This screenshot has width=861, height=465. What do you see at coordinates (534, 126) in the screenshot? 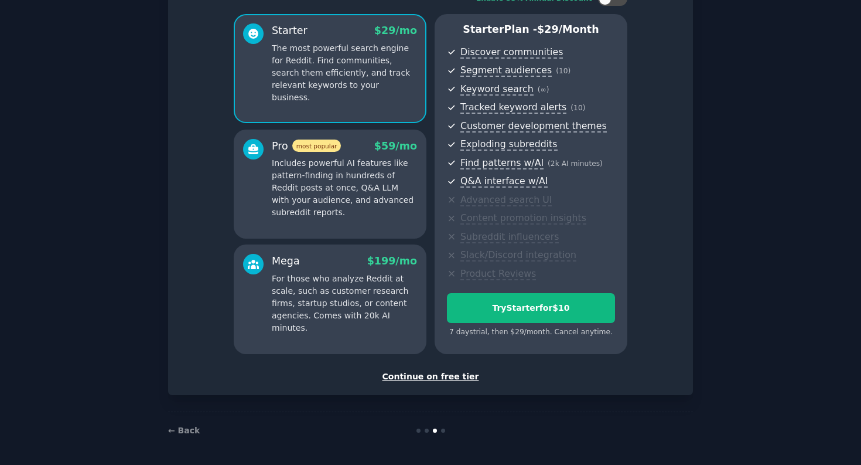
I see `span: Customer development themes` at bounding box center [534, 126].